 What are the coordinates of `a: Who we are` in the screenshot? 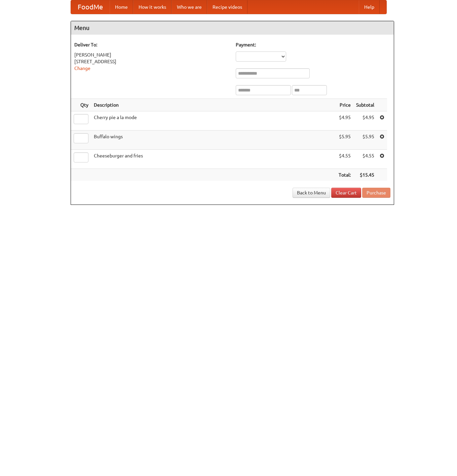 It's located at (189, 7).